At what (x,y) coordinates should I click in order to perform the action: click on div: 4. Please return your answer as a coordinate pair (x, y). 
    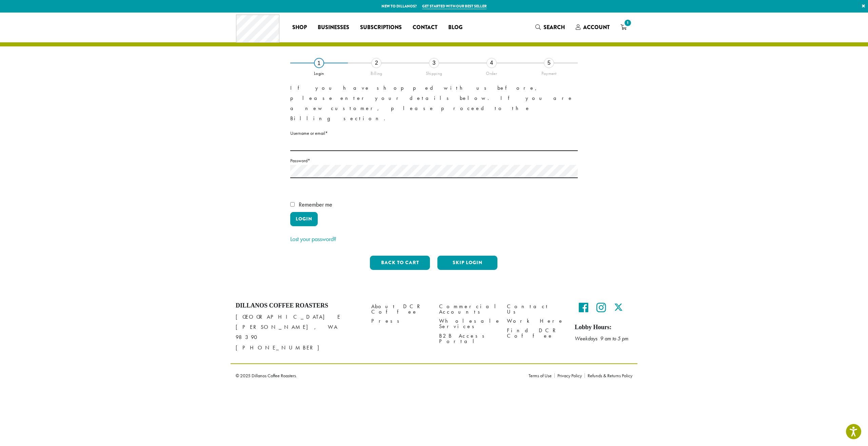
    Looking at the image, I should click on (492, 63).